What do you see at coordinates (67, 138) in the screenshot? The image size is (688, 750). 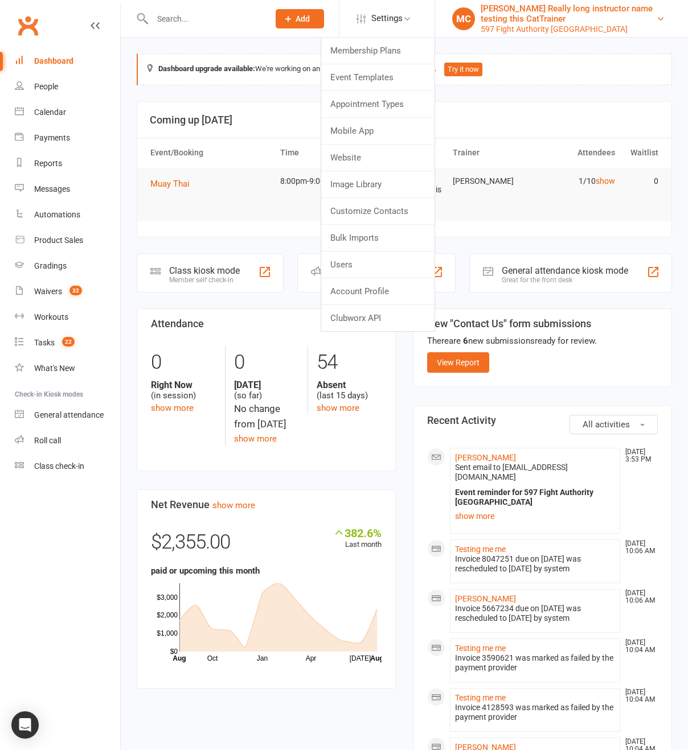 I see `a: Payments` at bounding box center [67, 138].